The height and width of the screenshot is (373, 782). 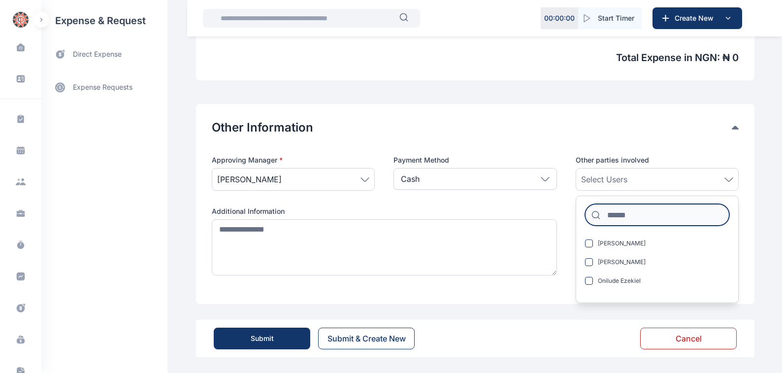 What do you see at coordinates (475, 58) in the screenshot?
I see `span: Total Expense in NGN : ₦ 0` at bounding box center [475, 58].